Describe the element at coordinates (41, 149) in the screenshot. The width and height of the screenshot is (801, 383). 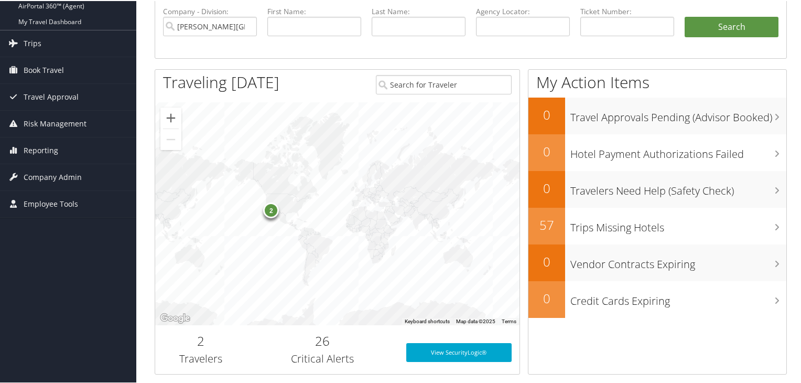
I see `span: Reporting` at that location.